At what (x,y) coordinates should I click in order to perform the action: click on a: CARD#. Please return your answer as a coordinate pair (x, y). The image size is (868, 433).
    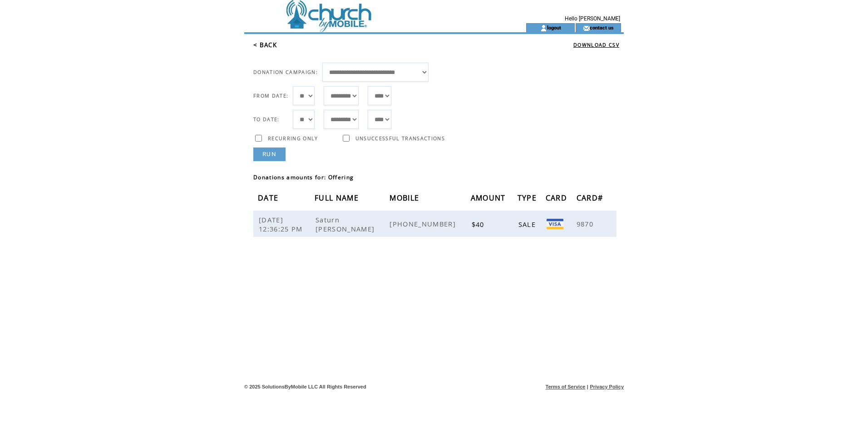
    Looking at the image, I should click on (591, 197).